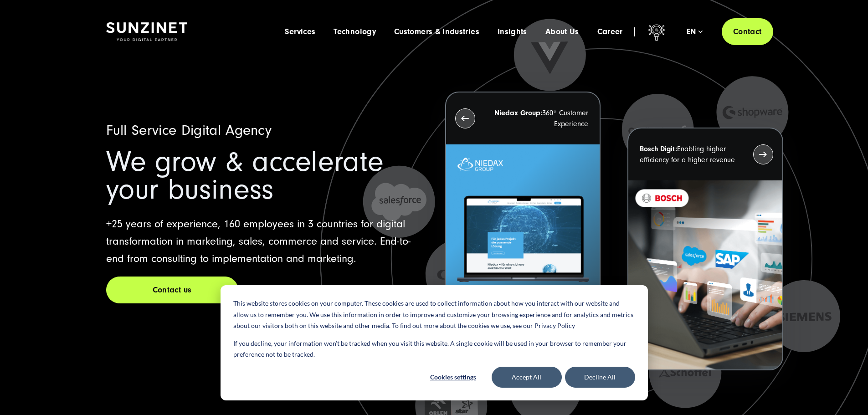  Describe the element at coordinates (600, 377) in the screenshot. I see `button: Decline All` at that location.